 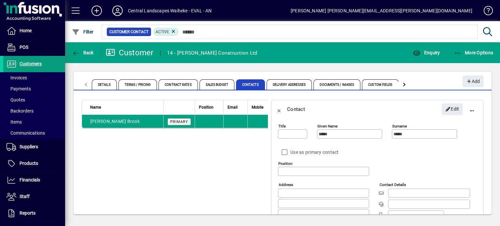 What do you see at coordinates (129, 32) in the screenshot?
I see `span: Customer Contact` at bounding box center [129, 32].